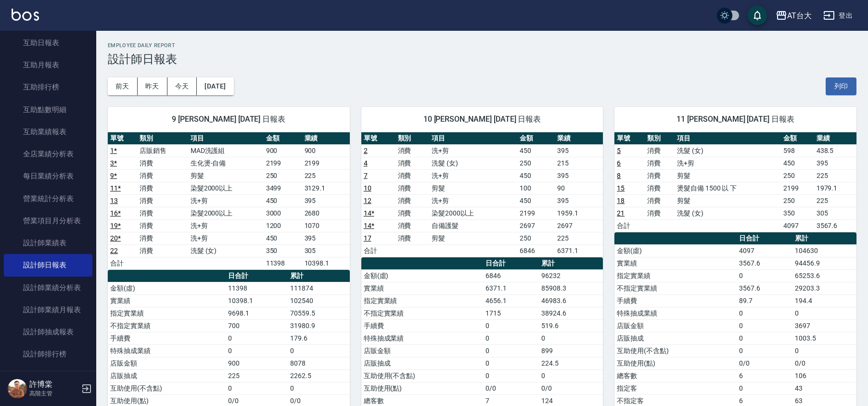 Image resolution: width=868 pixels, height=406 pixels. What do you see at coordinates (283, 226) in the screenshot?
I see `td: 1200` at bounding box center [283, 226].